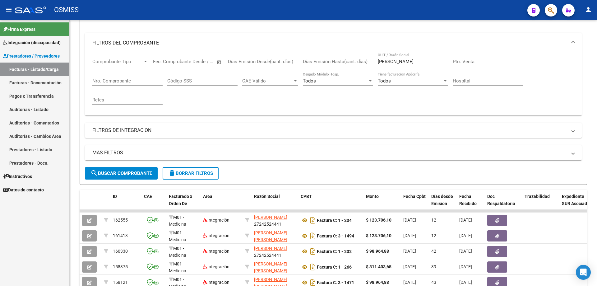  Describe the element at coordinates (267, 196) in the screenshot. I see `span: Razón Social` at that location.